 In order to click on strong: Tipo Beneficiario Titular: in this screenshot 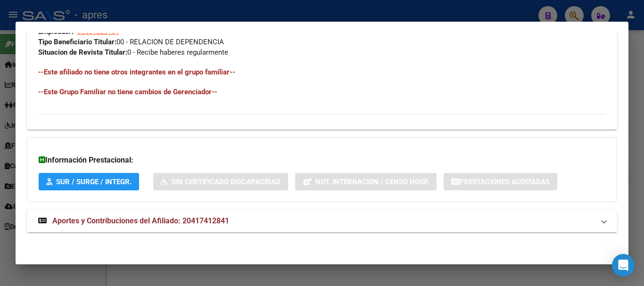, I will do `click(78, 42)`.